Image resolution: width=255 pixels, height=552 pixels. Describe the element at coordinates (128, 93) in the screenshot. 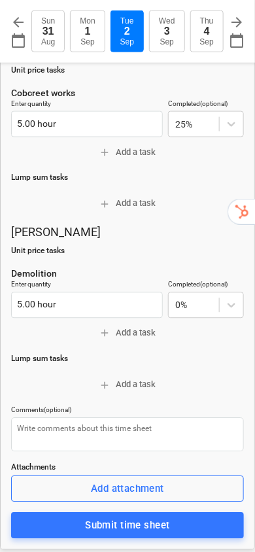

I see `p: Cobcreet works` at that location.